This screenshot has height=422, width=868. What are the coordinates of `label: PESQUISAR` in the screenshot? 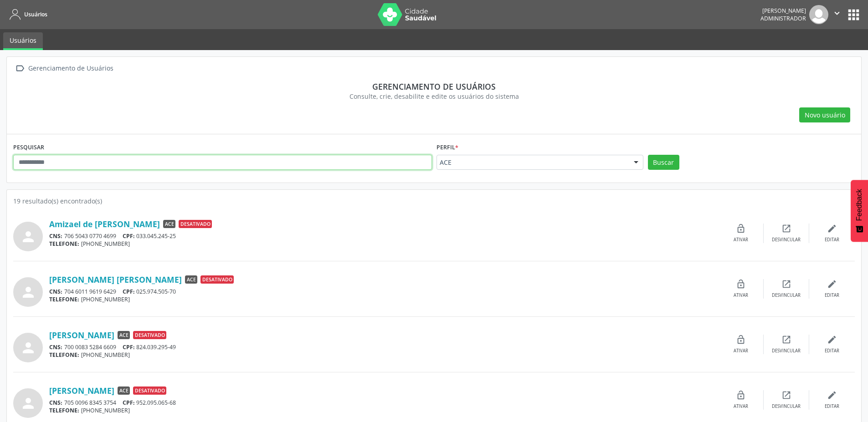 It's located at (29, 148).